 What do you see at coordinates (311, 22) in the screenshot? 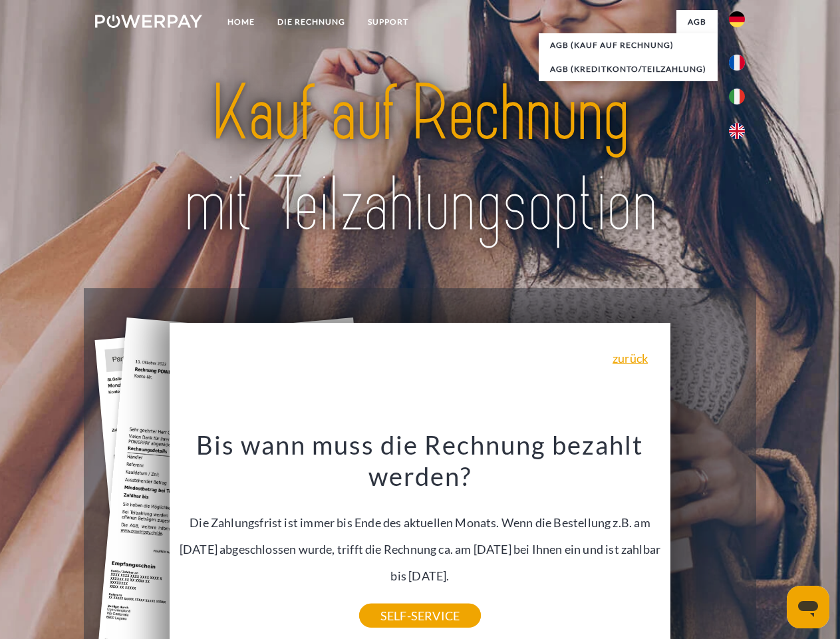
I see `a: DIE RECHNUNG` at bounding box center [311, 22].